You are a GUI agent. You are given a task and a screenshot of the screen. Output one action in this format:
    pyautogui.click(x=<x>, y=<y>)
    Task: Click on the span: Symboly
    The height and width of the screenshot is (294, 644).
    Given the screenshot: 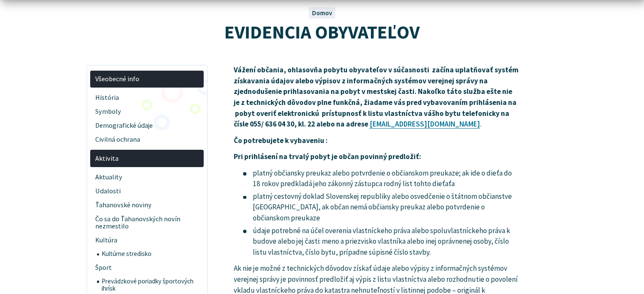 What is the action you would take?
    pyautogui.click(x=147, y=112)
    